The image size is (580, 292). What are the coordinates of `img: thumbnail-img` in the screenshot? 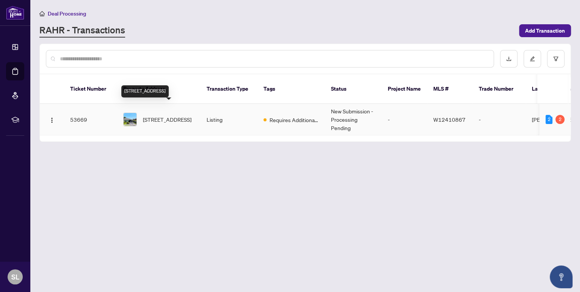 It's located at (130, 119).